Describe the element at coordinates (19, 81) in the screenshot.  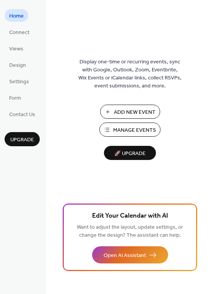
I see `a: Settings` at that location.